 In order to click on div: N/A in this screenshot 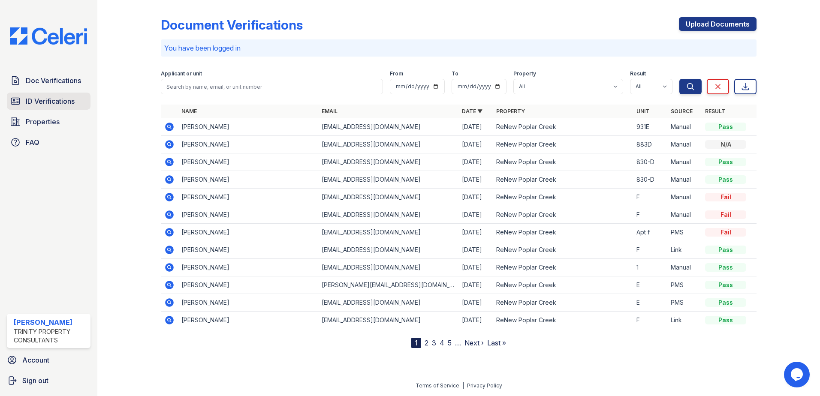, I will do `click(726, 145)`.